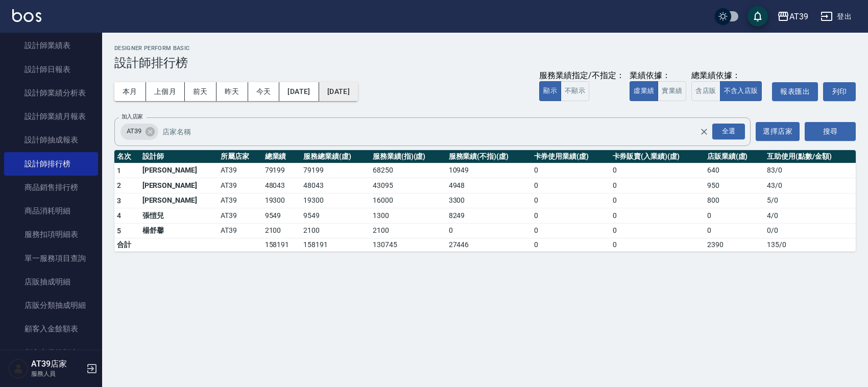 Image resolution: width=868 pixels, height=387 pixels. What do you see at coordinates (840, 91) in the screenshot?
I see `button: 列印` at bounding box center [840, 91].